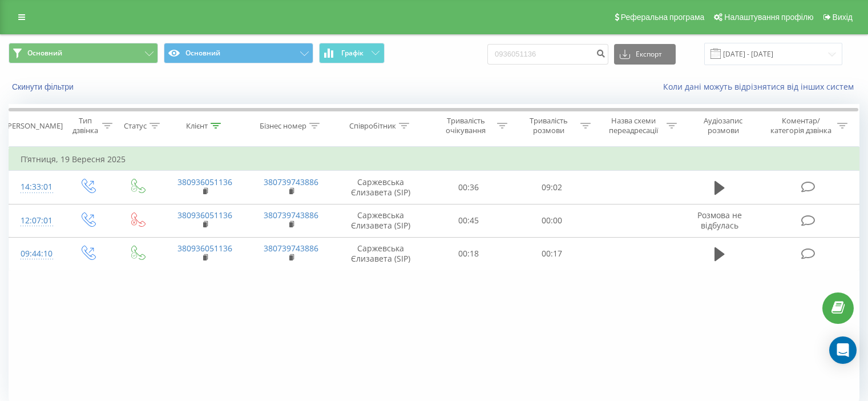 Image resolution: width=868 pixels, height=401 pixels. I want to click on input: Пошук за номером, so click(548, 54).